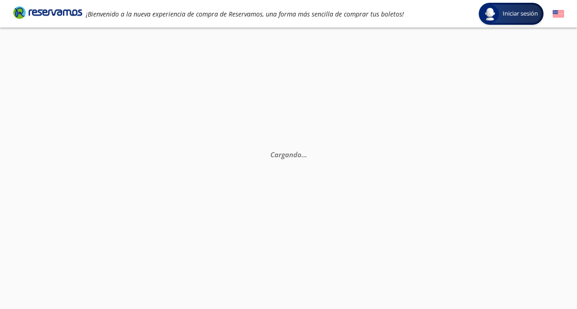  I want to click on a: Brand Logo, so click(48, 14).